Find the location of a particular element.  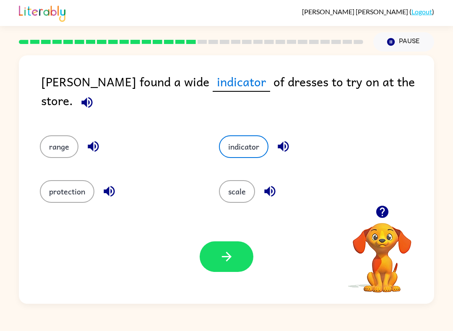

video: Your browser must support playing .mp4 files to use Literably. Please try using another browser. is located at coordinates (382, 252).